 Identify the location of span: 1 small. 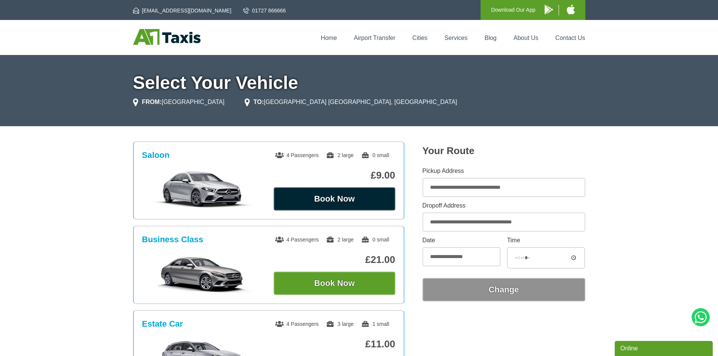
(375, 324).